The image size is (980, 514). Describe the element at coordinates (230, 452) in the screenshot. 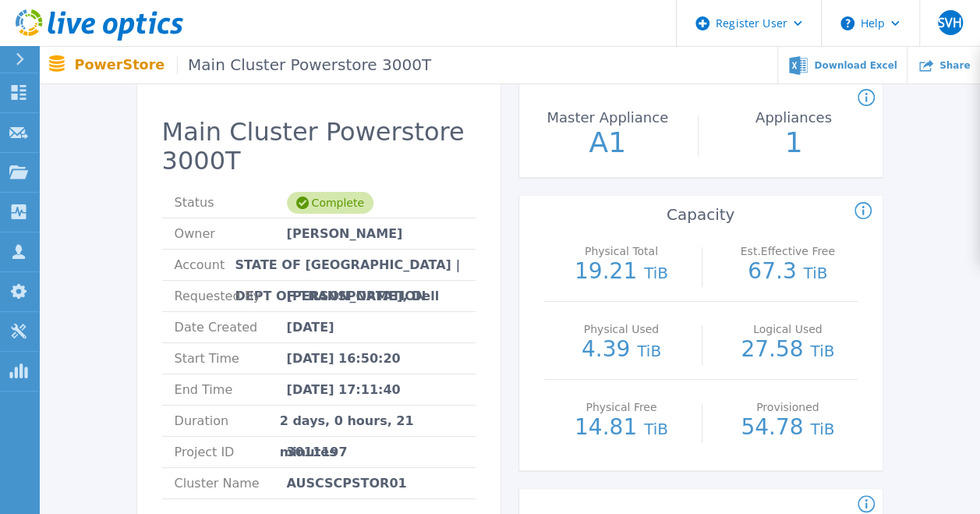

I see `span: Project ID` at that location.